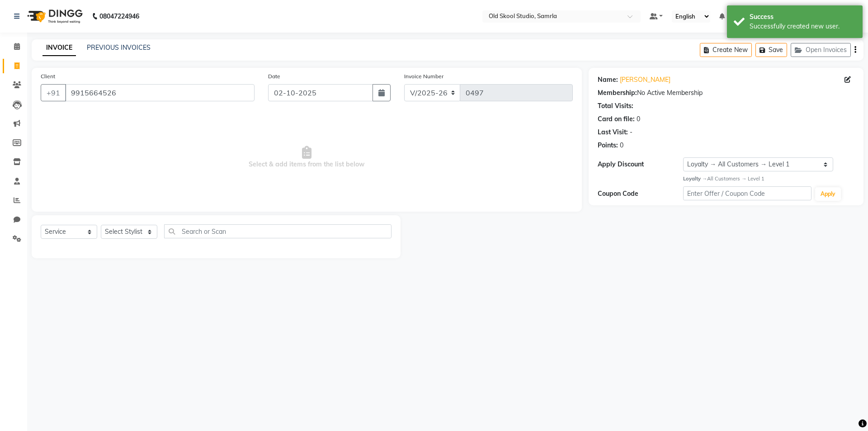  What do you see at coordinates (54, 16) in the screenshot?
I see `img: logo` at bounding box center [54, 16].